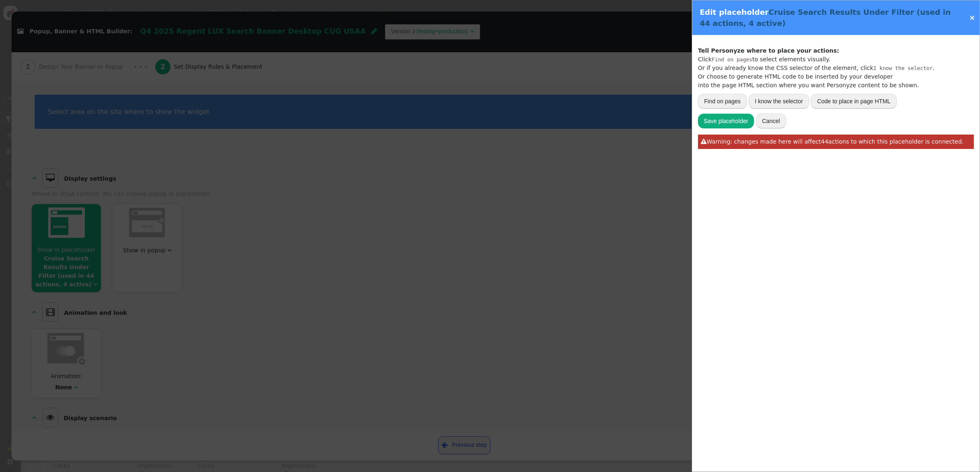 This screenshot has width=980, height=472. I want to click on button: I know the selector, so click(779, 101).